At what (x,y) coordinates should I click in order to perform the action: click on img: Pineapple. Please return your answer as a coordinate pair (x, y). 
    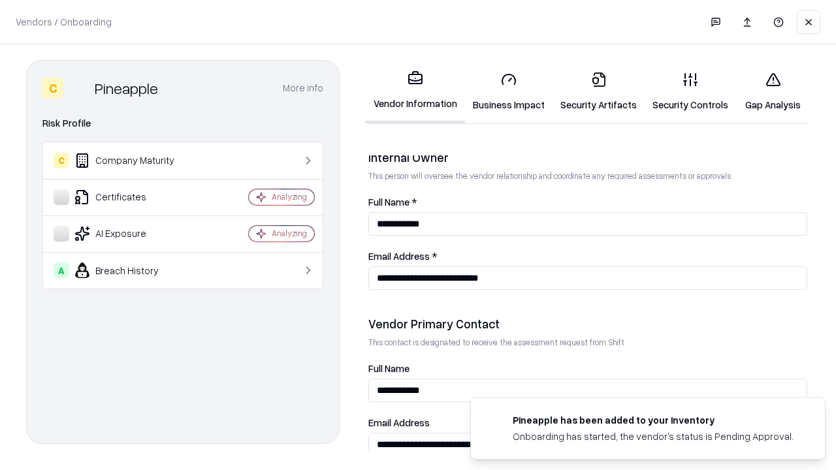
    Looking at the image, I should click on (79, 88).